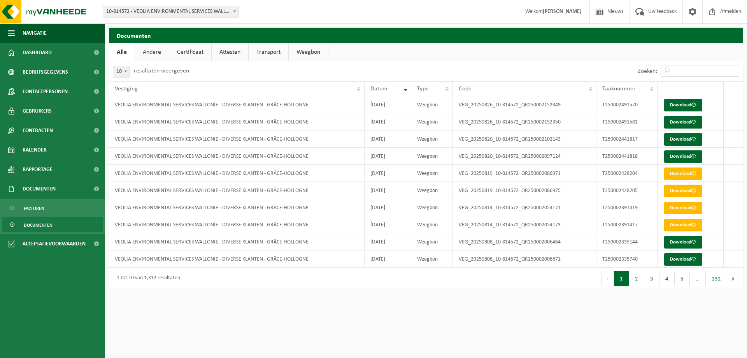 This screenshot has width=747, height=358. What do you see at coordinates (37, 111) in the screenshot?
I see `span: Gebruikers` at bounding box center [37, 111].